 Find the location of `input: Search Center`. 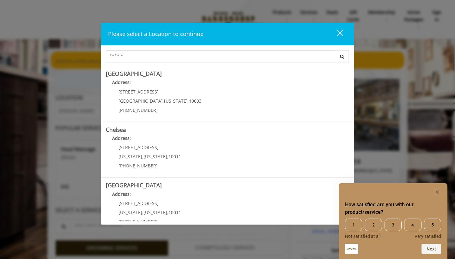

input: Search Center is located at coordinates (220, 57).